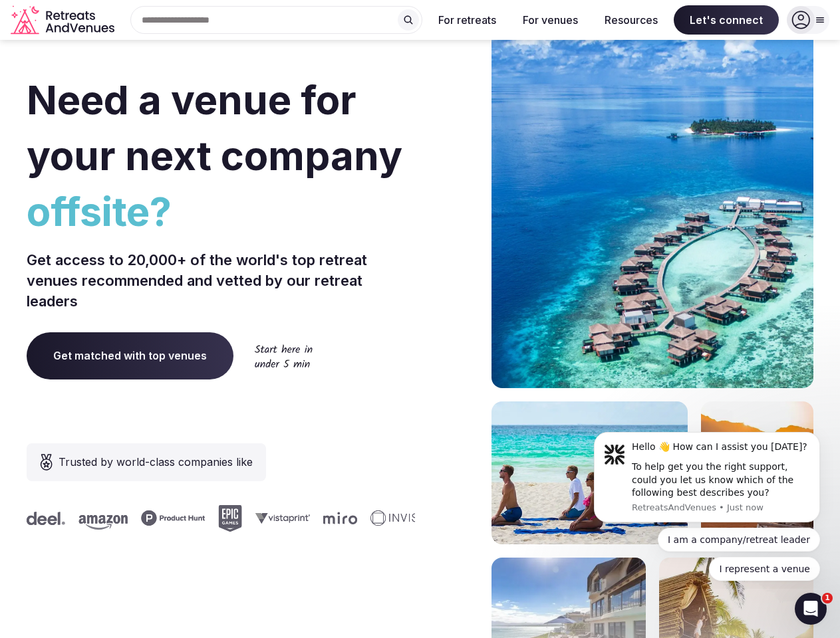 This screenshot has width=840, height=638. Describe the element at coordinates (397, 518) in the screenshot. I see `svg: Invisible company logo` at that location.